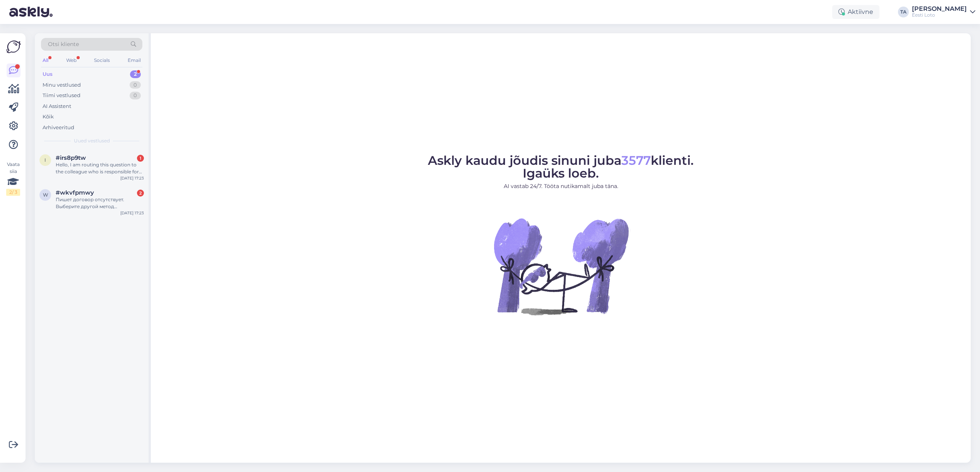 The width and height of the screenshot is (980, 472). Describe the element at coordinates (855, 12) in the screenshot. I see `div: Aktiivne` at that location.